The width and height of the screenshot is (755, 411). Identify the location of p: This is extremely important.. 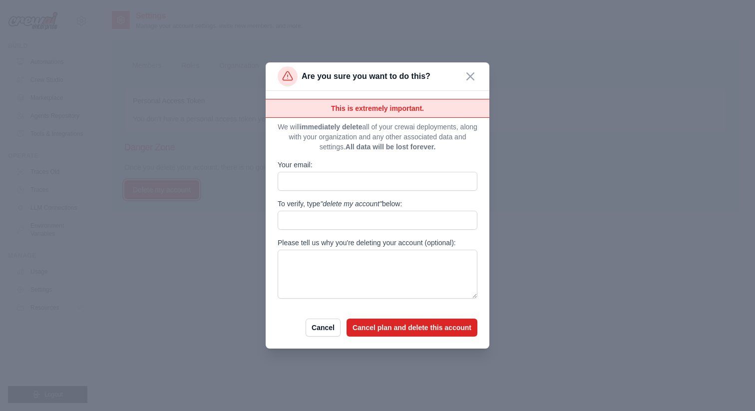
(377, 108).